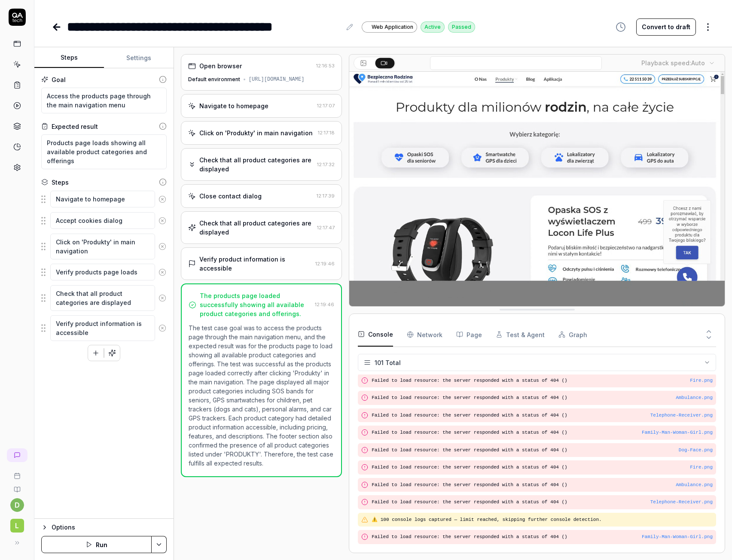 The width and height of the screenshot is (732, 560). I want to click on div: Goal, so click(59, 79).